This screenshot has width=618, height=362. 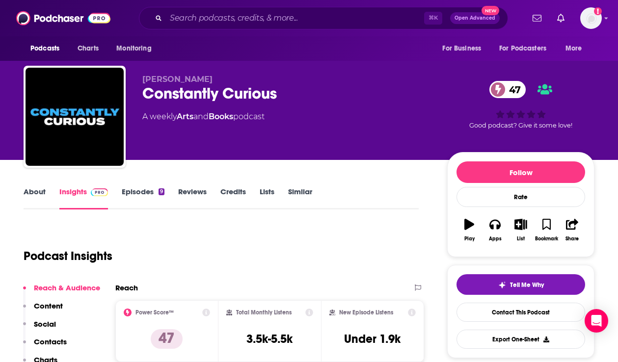 I want to click on span: Monitoring, so click(x=134, y=49).